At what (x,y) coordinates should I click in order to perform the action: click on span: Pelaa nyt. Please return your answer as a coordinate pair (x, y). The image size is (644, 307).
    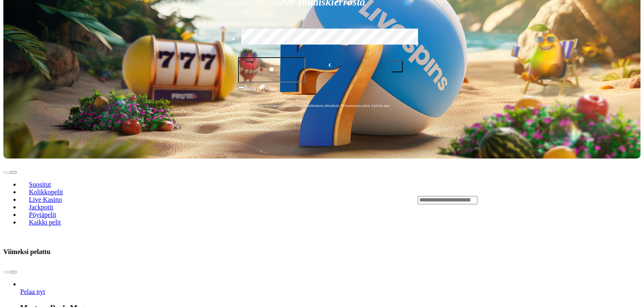
    Looking at the image, I should click on (32, 292).